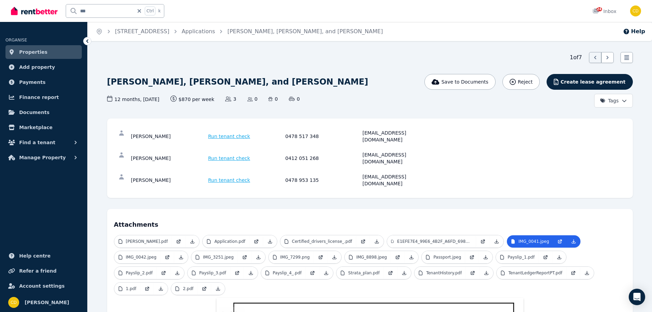 This screenshot has width=652, height=312. I want to click on span: $870 per week, so click(192, 99).